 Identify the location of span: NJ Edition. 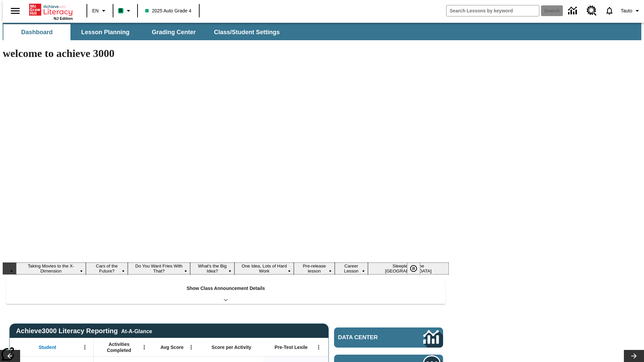
(63, 19).